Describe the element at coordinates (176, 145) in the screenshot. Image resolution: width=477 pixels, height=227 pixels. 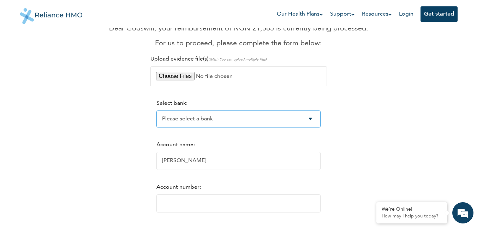
I see `label: Account name:` at that location.